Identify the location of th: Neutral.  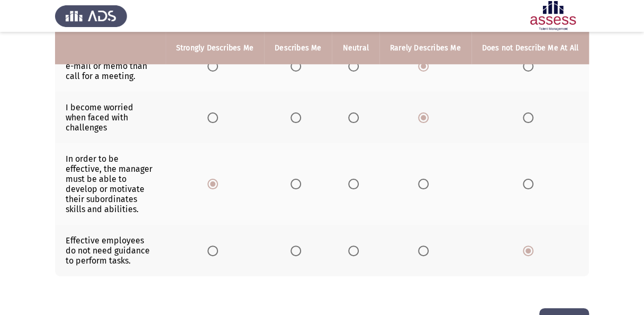
(355, 47).